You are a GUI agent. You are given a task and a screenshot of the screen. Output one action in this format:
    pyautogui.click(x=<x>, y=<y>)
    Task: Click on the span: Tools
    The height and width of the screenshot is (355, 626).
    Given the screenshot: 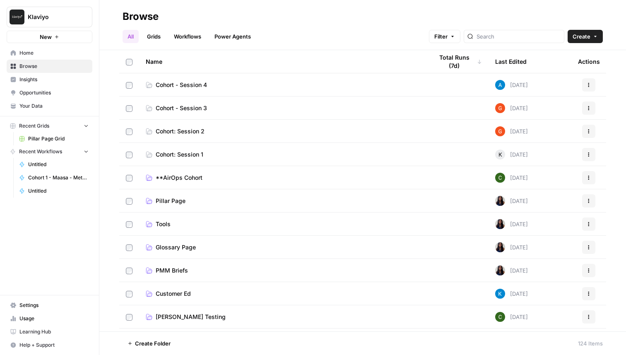 What is the action you would take?
    pyautogui.click(x=163, y=224)
    